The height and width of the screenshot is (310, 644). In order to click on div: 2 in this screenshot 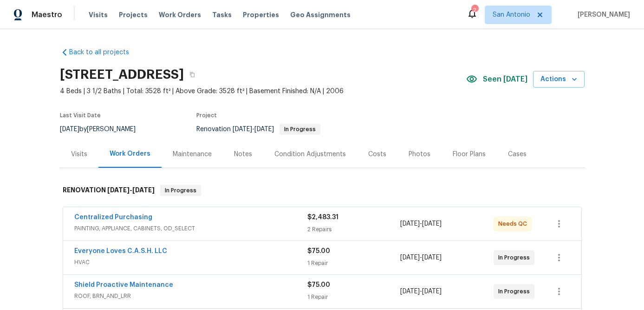, I will do `click(475, 10)`.